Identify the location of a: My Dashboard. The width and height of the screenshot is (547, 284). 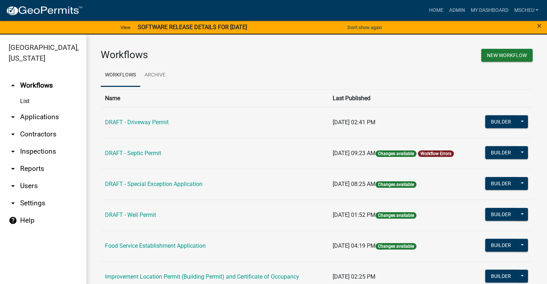
(489, 10).